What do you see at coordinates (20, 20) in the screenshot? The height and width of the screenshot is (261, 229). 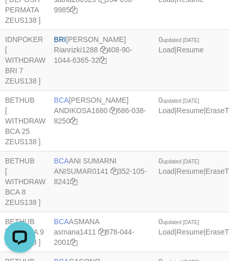 I see `button: Open LiveChat chat widget` at bounding box center [20, 20].